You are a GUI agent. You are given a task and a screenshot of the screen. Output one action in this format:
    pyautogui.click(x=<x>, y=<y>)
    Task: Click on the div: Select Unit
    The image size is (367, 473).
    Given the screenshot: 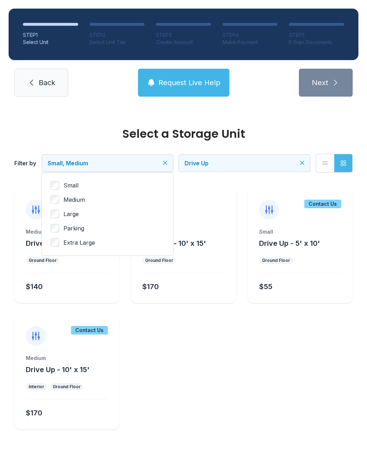 What is the action you would take?
    pyautogui.click(x=50, y=42)
    